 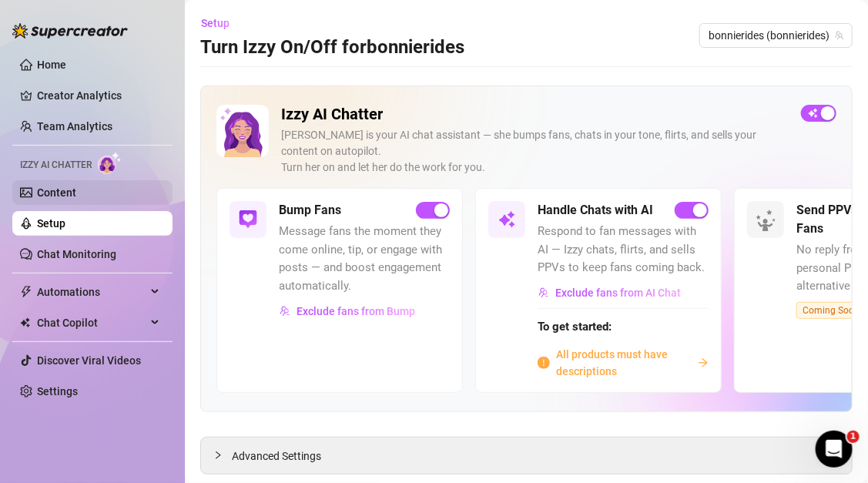 What do you see at coordinates (52, 65) in the screenshot?
I see `a: Home` at bounding box center [52, 65].